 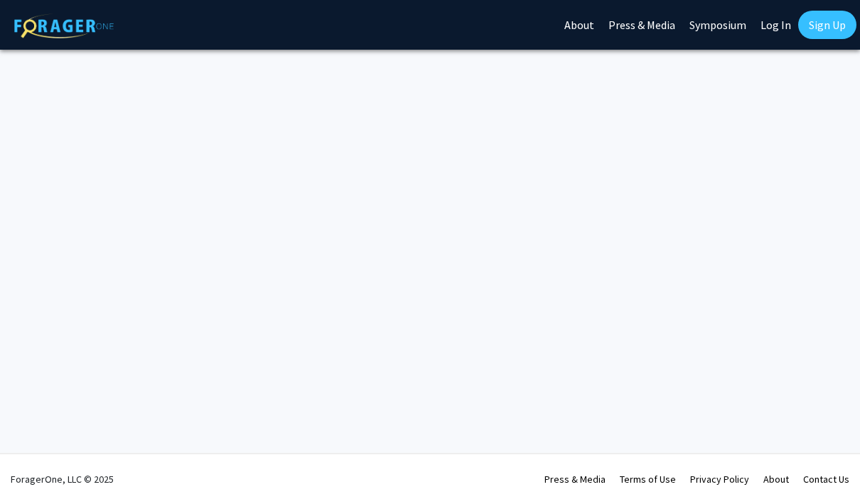 What do you see at coordinates (826, 479) in the screenshot?
I see `a: Contact Us` at bounding box center [826, 479].